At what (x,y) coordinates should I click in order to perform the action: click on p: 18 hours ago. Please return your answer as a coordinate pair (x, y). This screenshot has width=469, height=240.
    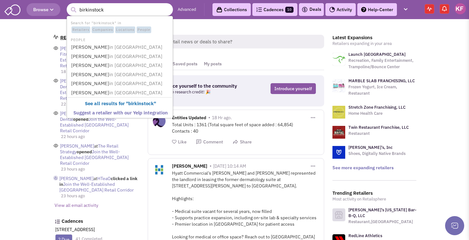
    Looking at the image, I should click on (100, 72).